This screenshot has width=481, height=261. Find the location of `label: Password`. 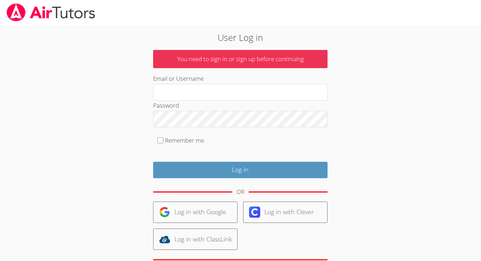

label: Password is located at coordinates (166, 105).